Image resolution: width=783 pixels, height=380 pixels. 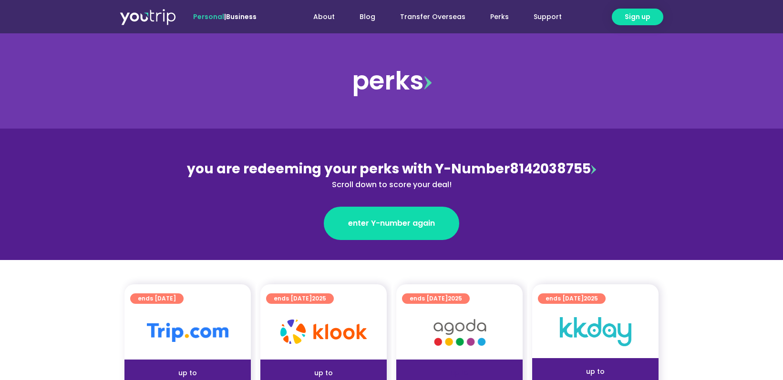 What do you see at coordinates (391, 175) in the screenshot?
I see `div: 8142038755` at bounding box center [391, 175].